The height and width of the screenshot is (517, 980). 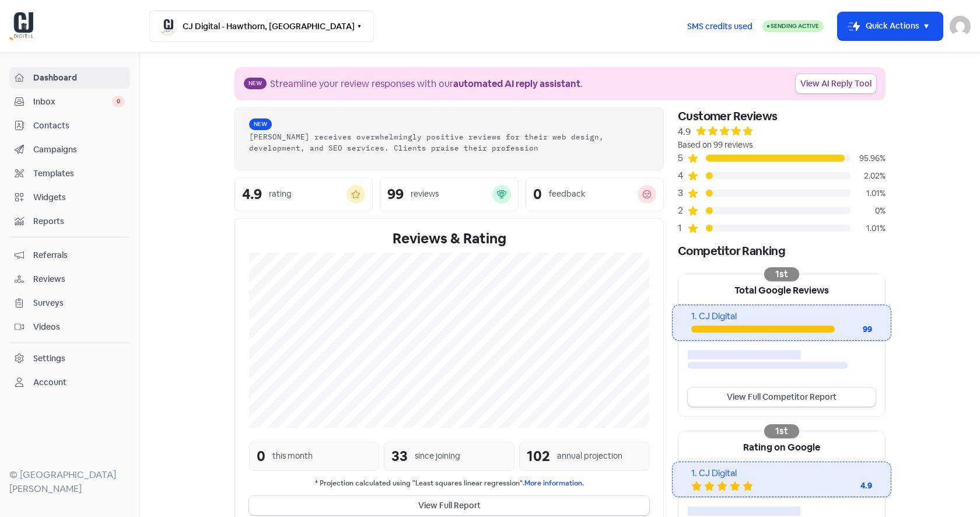 What do you see at coordinates (539, 456) in the screenshot?
I see `div: 102` at bounding box center [539, 456].